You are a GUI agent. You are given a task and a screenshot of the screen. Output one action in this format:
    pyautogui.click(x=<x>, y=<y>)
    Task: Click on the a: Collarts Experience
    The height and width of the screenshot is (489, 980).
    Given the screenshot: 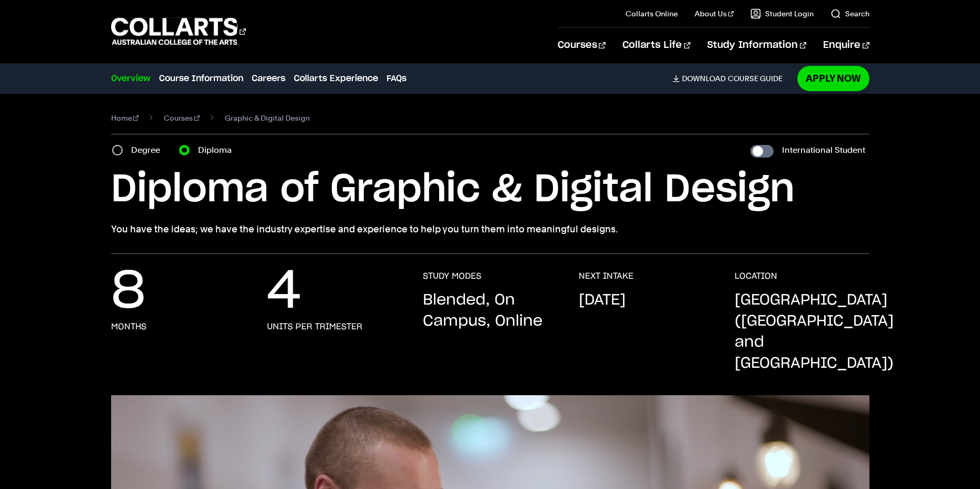 What is the action you would take?
    pyautogui.click(x=336, y=78)
    